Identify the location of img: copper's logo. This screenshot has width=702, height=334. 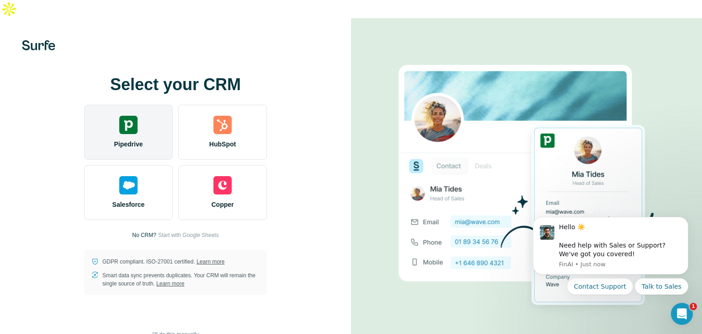
(223, 185).